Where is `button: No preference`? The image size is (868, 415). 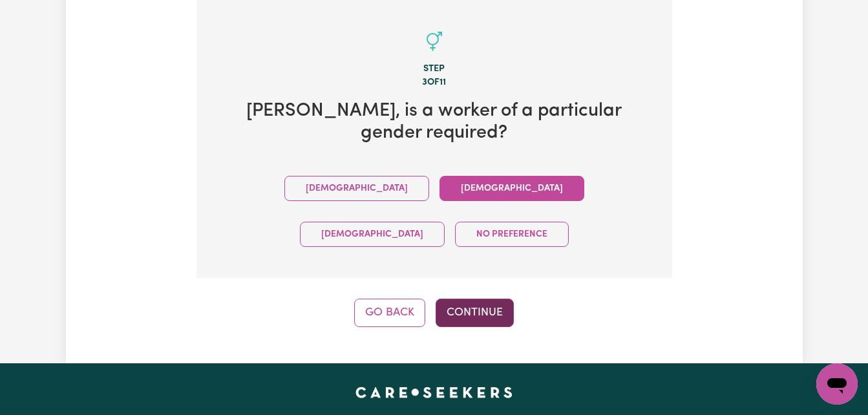 button: No preference is located at coordinates (512, 234).